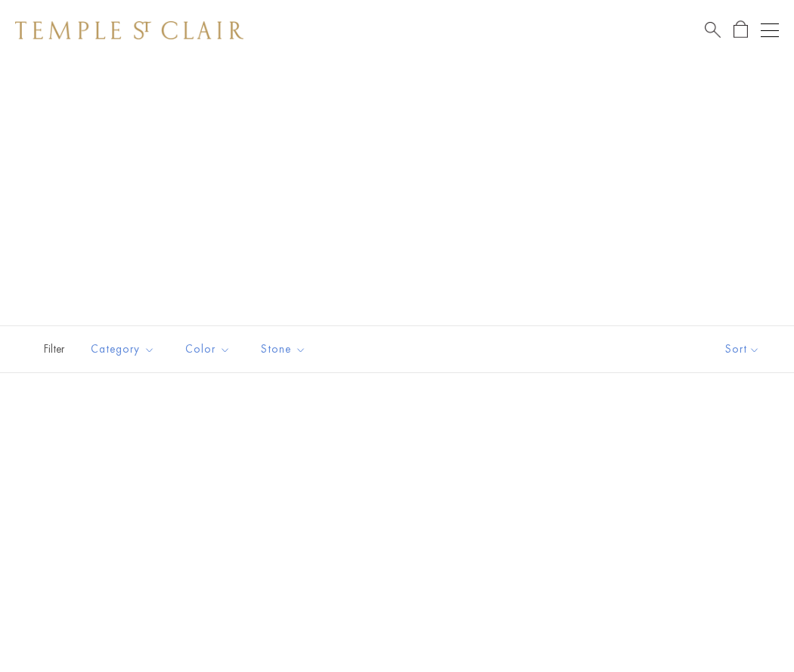  I want to click on button: Stone, so click(284, 349).